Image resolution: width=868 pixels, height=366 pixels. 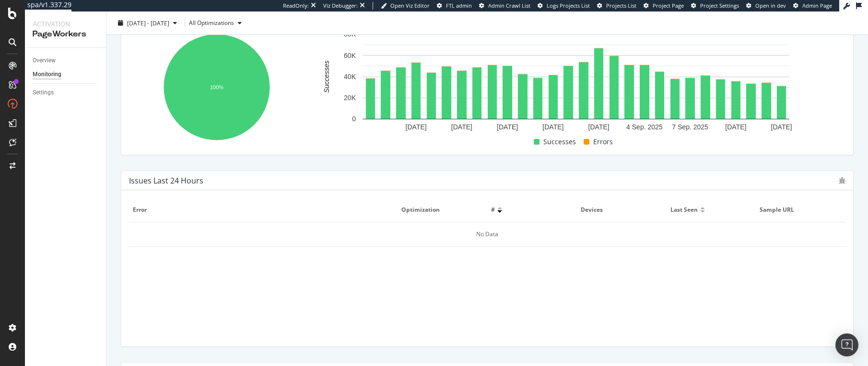 I want to click on span: Successes, so click(x=560, y=142).